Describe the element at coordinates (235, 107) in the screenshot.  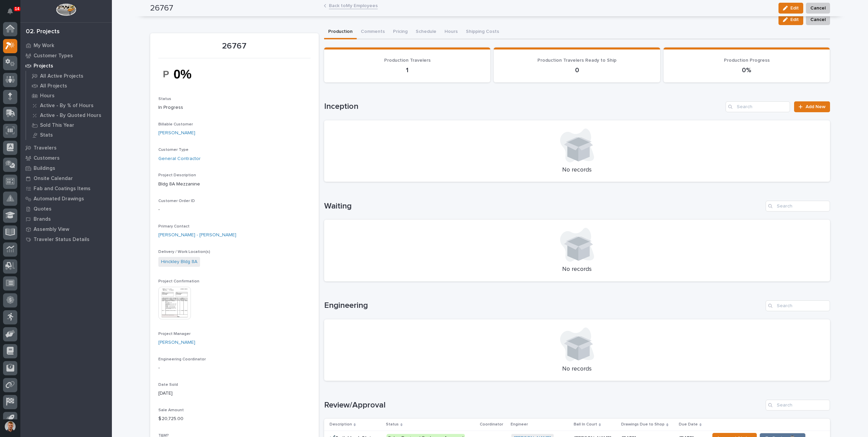
I see `p: In Progress` at that location.